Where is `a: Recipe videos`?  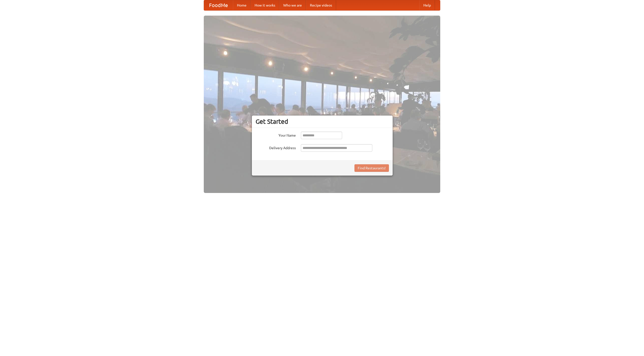 a: Recipe videos is located at coordinates (321, 5).